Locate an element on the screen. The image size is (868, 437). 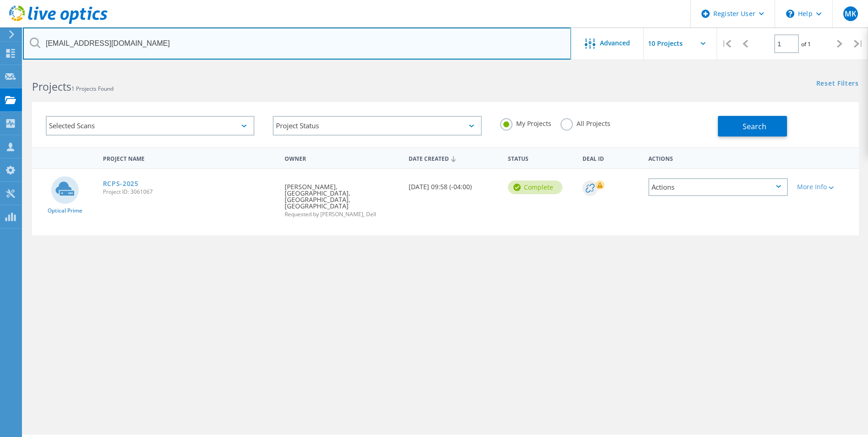
span: Search is located at coordinates (754, 127).